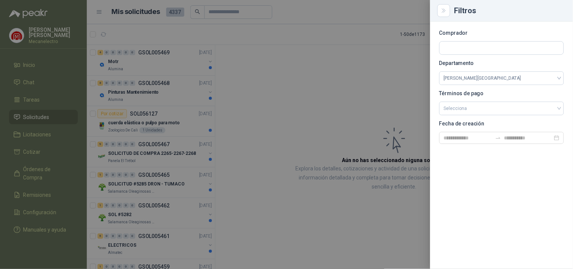  I want to click on div: Filtros, so click(509, 11).